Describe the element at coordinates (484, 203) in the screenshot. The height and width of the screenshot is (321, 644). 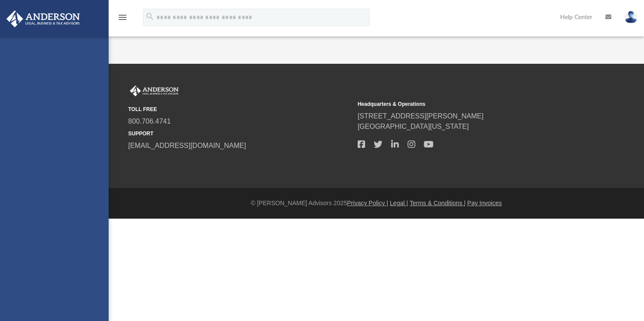
I see `a: Pay Invoices` at that location.